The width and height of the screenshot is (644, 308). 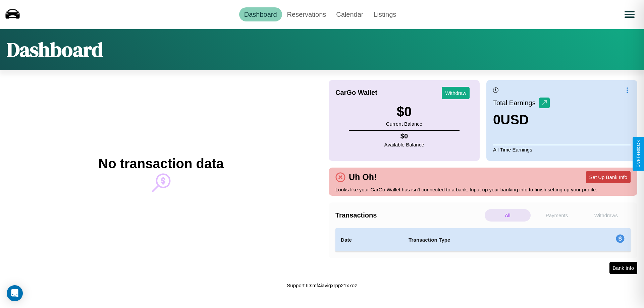 I want to click on a: Listings, so click(x=385, y=14).